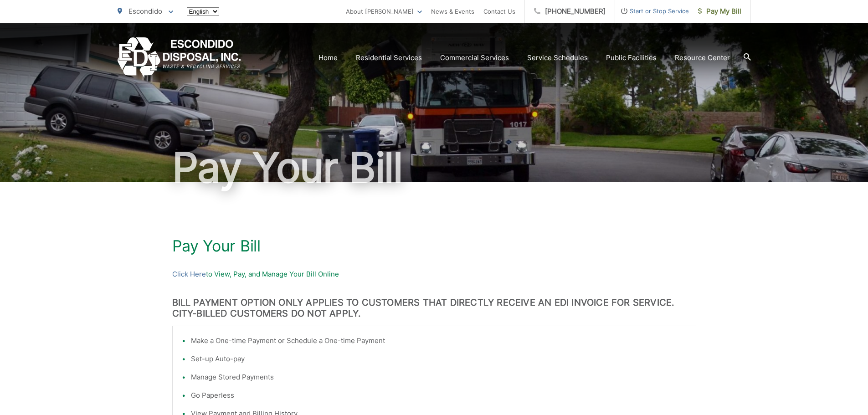  Describe the element at coordinates (474, 58) in the screenshot. I see `a: Commercial Services` at that location.